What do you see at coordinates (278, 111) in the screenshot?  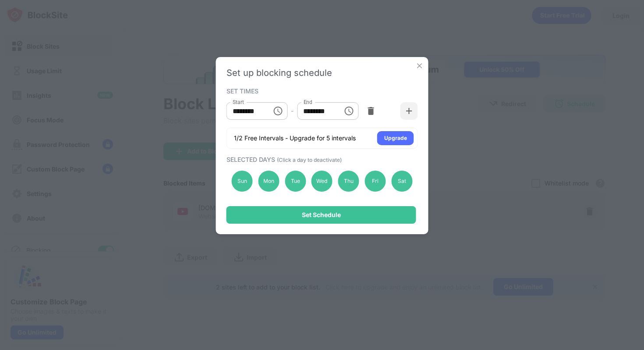 I see `button: Choose time, selected time is 8:00 AM` at bounding box center [278, 111].